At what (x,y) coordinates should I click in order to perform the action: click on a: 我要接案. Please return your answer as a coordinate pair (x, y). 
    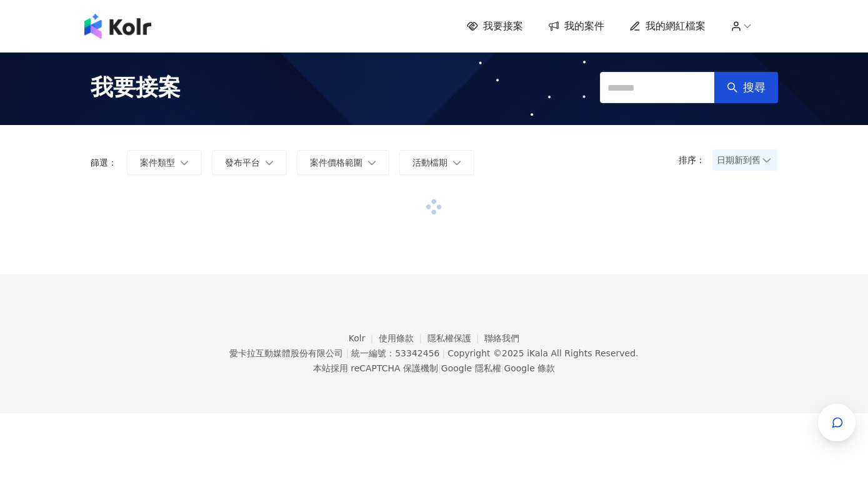
    Looking at the image, I should click on (495, 26).